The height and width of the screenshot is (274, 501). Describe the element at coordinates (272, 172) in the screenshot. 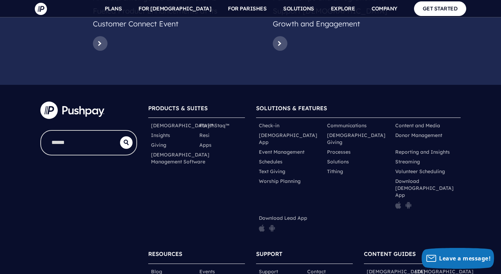

I see `a: Text Giving` at that location.